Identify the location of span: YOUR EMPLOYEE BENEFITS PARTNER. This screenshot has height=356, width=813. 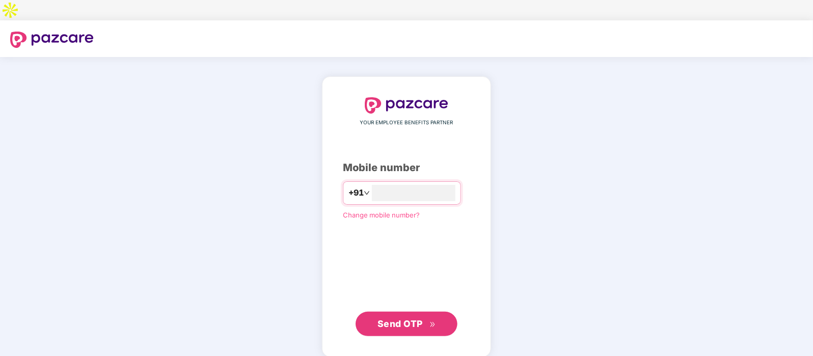
(407, 123).